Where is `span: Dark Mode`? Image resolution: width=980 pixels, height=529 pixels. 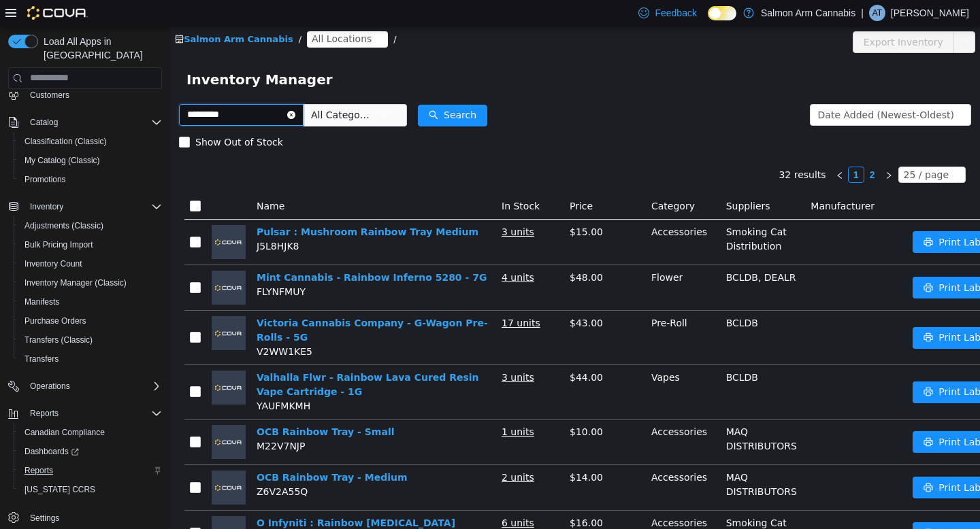 span: Dark Mode is located at coordinates (708, 20).